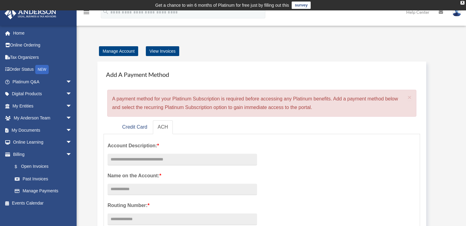 The image size is (466, 226). What do you see at coordinates (45, 179) in the screenshot?
I see `a: Past Invoices` at bounding box center [45, 179].